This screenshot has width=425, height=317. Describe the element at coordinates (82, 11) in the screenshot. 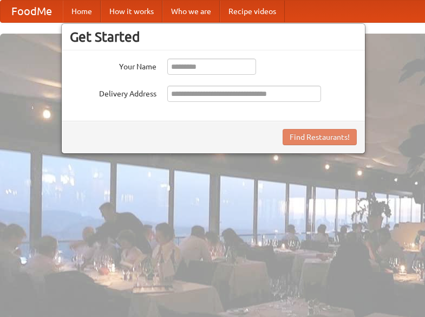

I see `a: Home` at that location.